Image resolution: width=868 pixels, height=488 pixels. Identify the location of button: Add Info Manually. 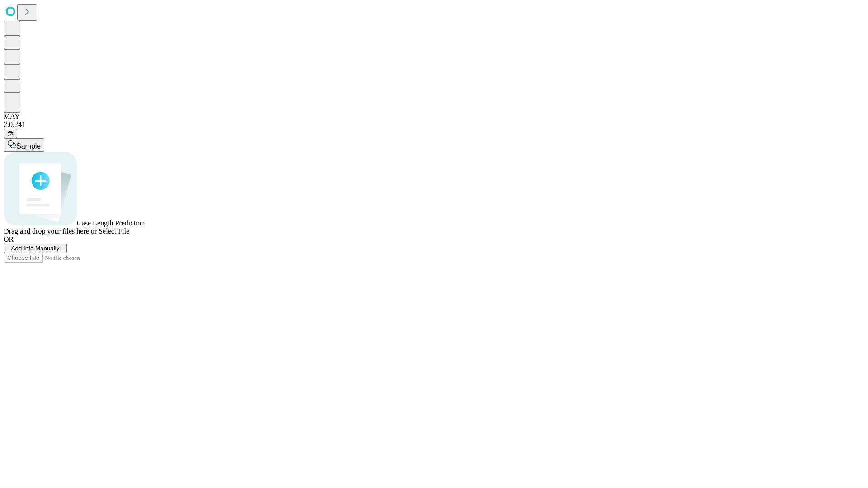
(35, 248).